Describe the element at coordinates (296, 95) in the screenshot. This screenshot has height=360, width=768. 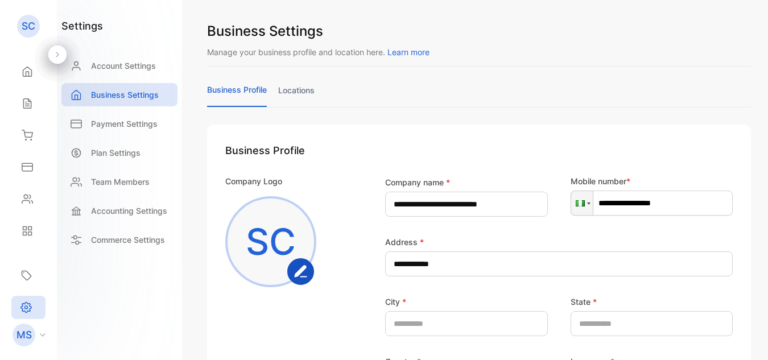
I see `a: locations` at that location.